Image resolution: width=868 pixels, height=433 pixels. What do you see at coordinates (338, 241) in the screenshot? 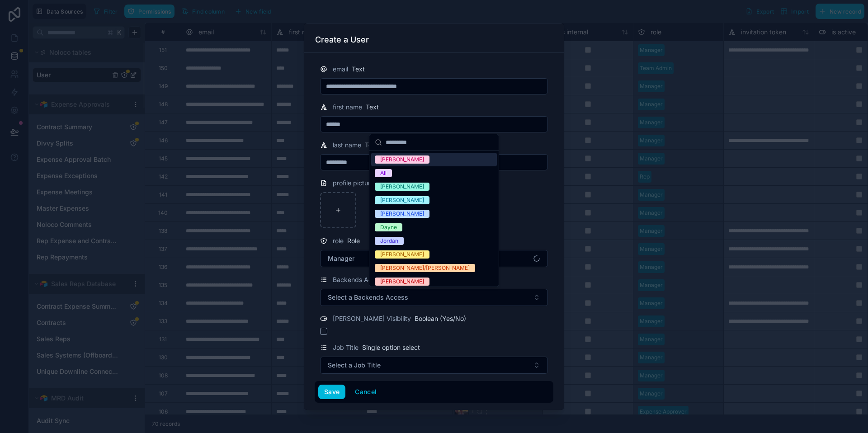
I see `span: role` at bounding box center [338, 241].